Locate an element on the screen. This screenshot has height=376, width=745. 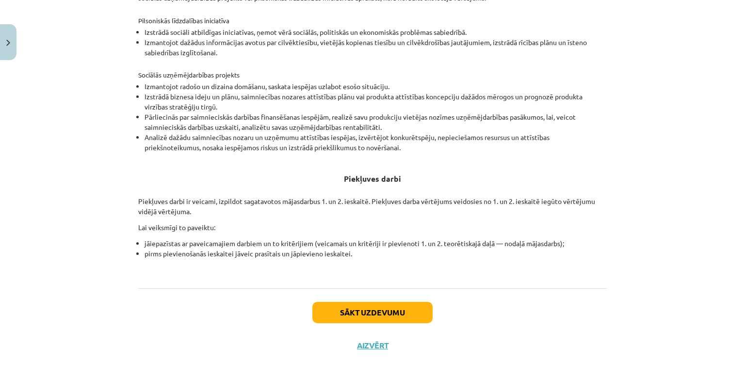
p: Lai veiksmīgi to paveiktu: is located at coordinates (372, 227).